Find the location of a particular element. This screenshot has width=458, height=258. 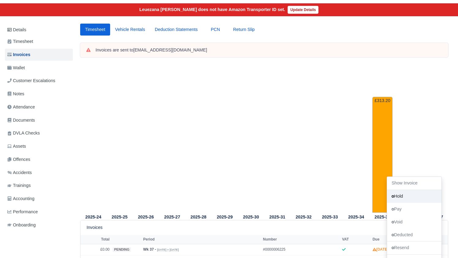

span: Performance is located at coordinates (23, 211).